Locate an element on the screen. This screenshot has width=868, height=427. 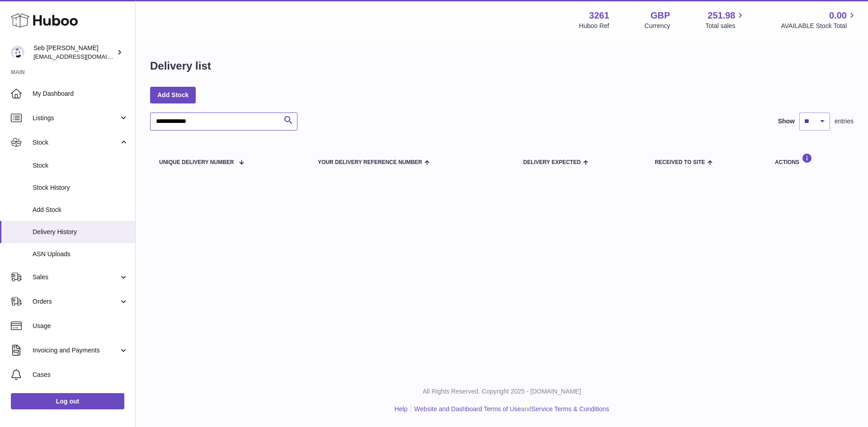
span: Your Delivery Reference Number is located at coordinates (370, 162).